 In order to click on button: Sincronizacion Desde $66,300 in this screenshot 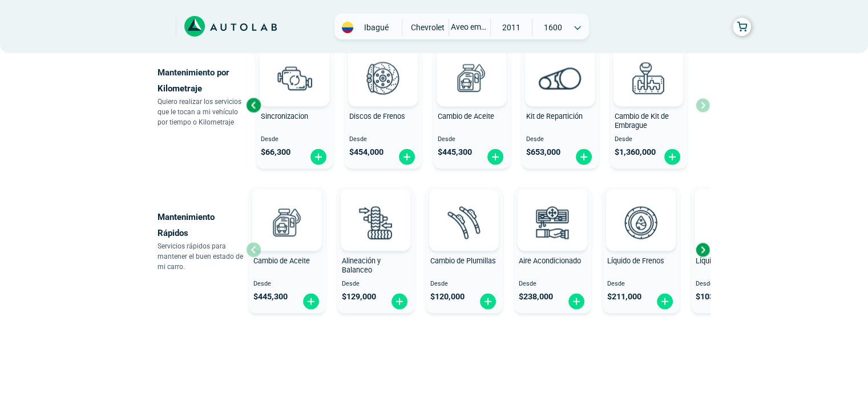, I will do `click(294, 105)`.